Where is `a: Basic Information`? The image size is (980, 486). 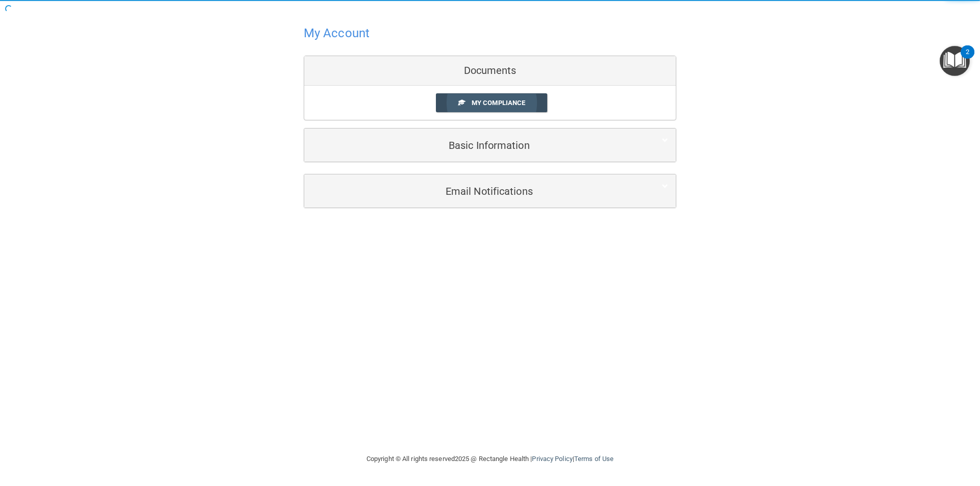
a: Basic Information is located at coordinates (490, 145).